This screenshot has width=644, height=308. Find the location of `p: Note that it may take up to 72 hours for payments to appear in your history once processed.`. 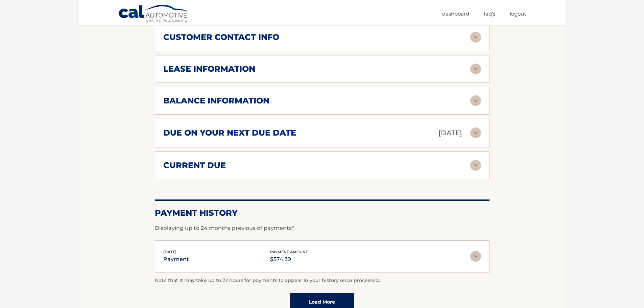

p: Note that it may take up to 72 hours for payments to appear in your history once processed. is located at coordinates (322, 281).